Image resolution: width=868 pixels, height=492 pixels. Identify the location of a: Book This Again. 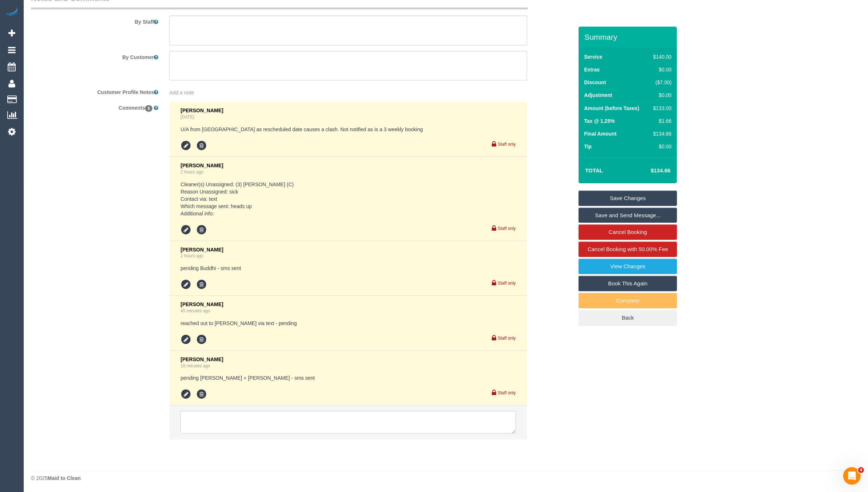
(627, 283).